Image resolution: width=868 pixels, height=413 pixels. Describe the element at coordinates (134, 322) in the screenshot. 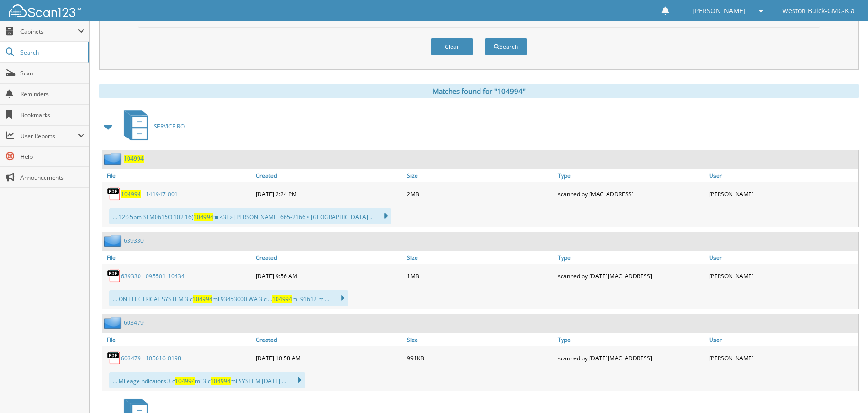

I see `a: 603479` at that location.